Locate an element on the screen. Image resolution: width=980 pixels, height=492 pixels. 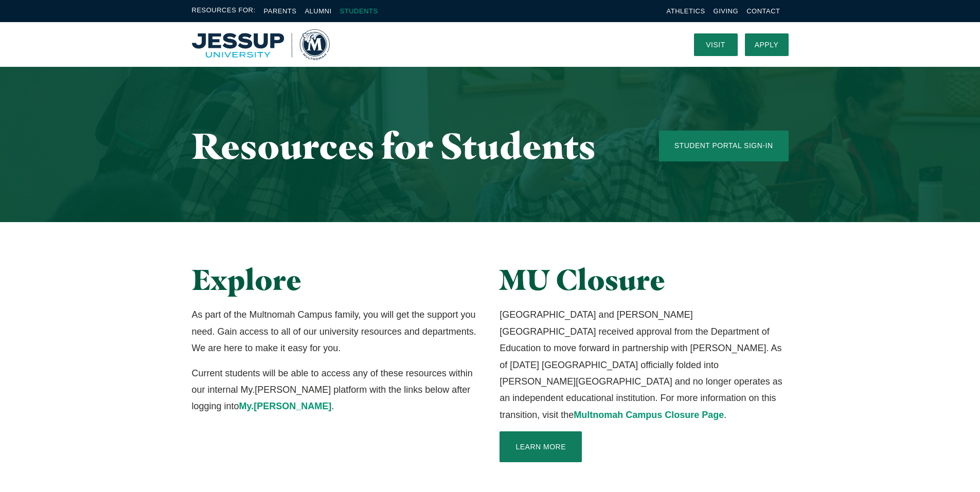
a: Contact is located at coordinates (763, 11).